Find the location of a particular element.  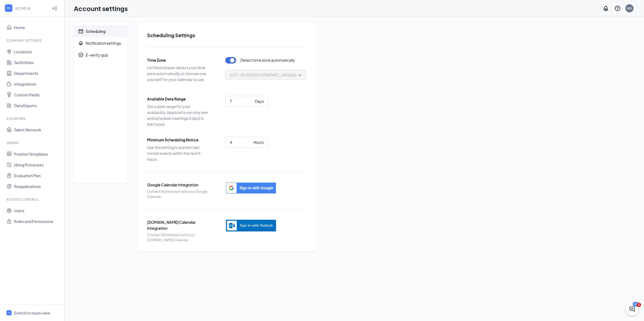

div: Access control is located at coordinates (32, 200).